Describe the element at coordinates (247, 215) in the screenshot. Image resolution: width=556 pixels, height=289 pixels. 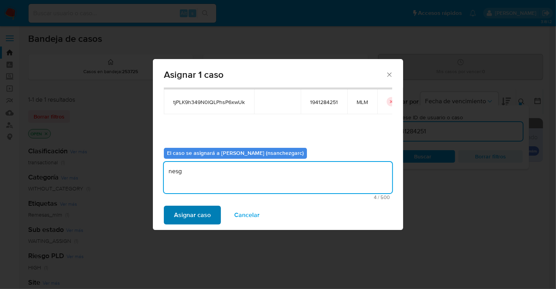
I see `span: Cancelar` at that location.